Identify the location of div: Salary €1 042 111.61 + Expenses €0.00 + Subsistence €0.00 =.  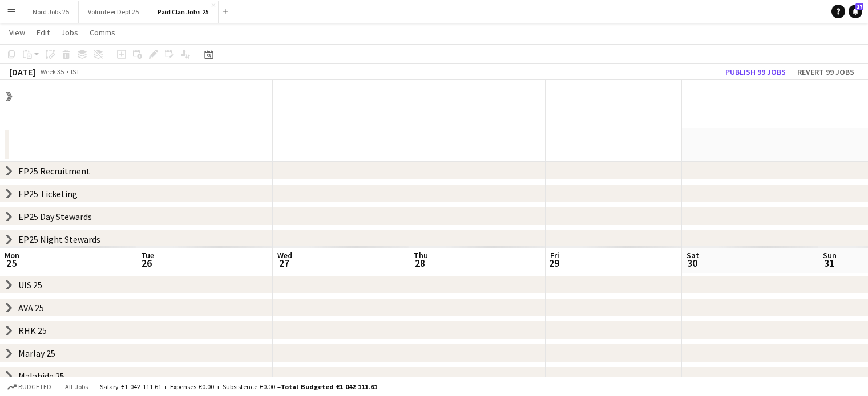
(239, 386).